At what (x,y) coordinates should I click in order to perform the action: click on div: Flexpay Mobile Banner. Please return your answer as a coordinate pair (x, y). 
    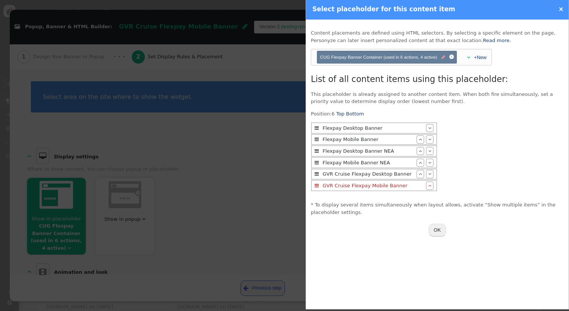
    Looking at the image, I should click on (368, 140).